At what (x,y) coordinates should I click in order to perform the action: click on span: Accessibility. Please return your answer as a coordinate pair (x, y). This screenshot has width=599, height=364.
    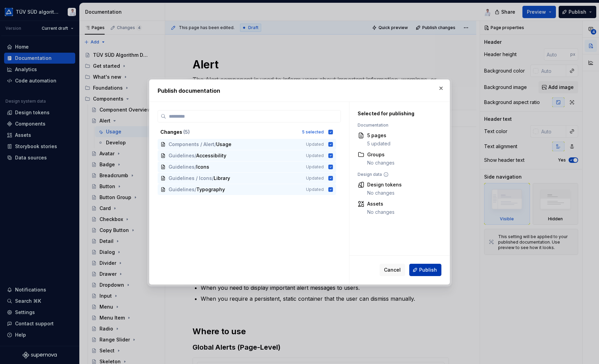
    Looking at the image, I should click on (211, 156).